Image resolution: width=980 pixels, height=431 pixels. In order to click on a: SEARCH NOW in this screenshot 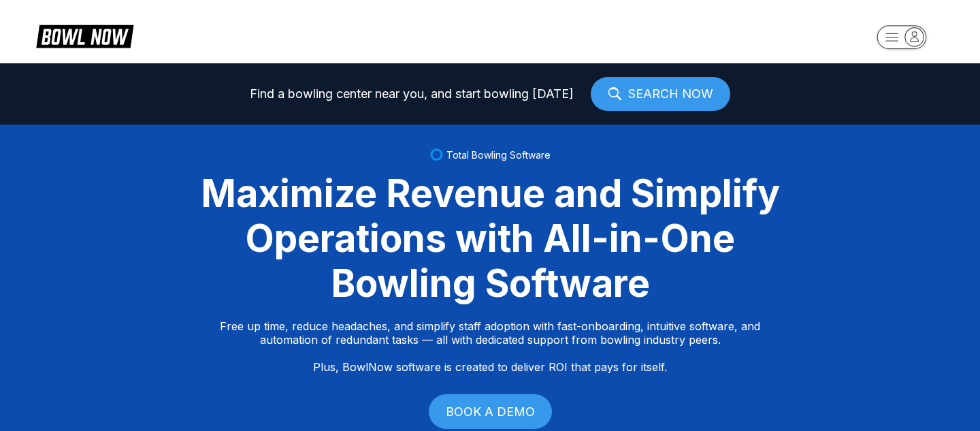, I will do `click(660, 94)`.